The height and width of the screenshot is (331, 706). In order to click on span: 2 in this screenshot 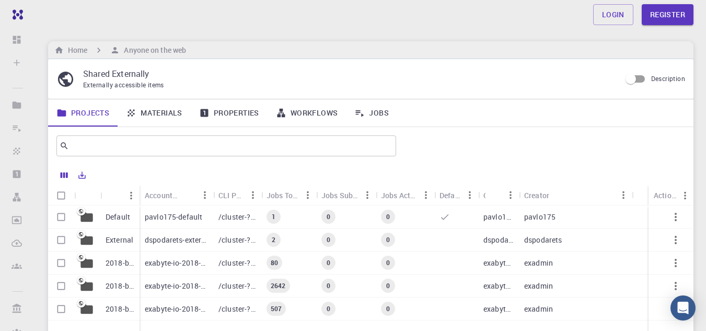, I will do `click(273, 239)`.